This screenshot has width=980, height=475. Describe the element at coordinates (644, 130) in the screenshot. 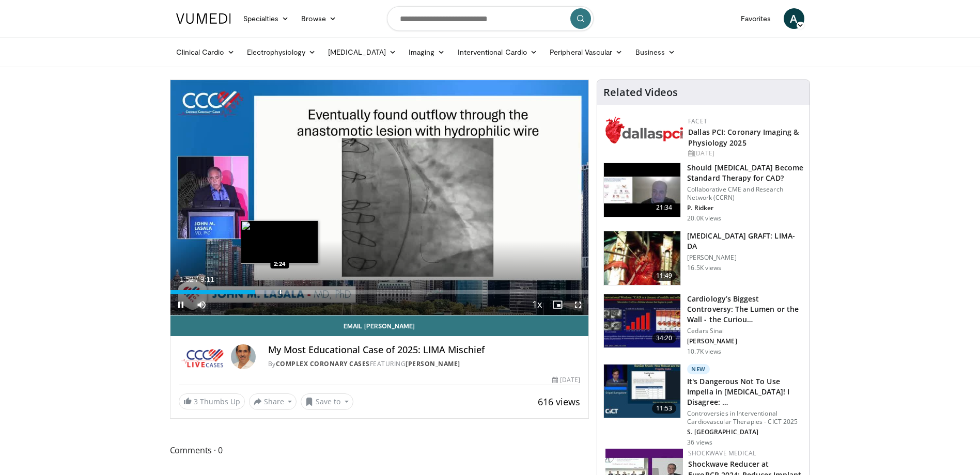

I see `img: 939357b5-304e-4393-95de-08c51a3c5e2a.png.150x105_q85_autocrop_double_scale_upscale_version-0.2.png` at that location.